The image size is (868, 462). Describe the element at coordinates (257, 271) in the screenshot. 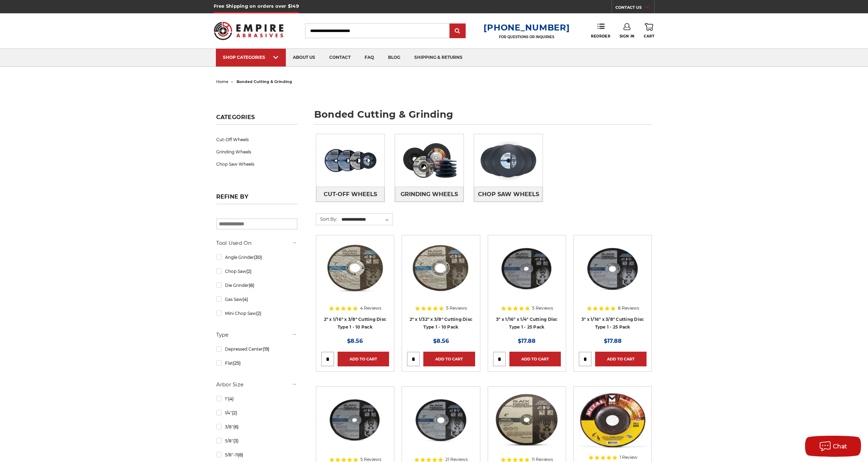

I see `a: Chop Saw` at that location.